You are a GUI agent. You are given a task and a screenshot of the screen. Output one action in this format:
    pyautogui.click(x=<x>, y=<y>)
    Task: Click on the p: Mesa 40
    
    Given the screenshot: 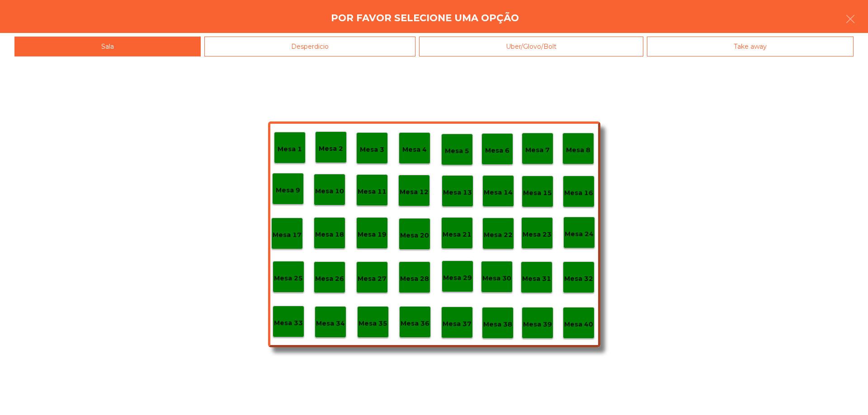 What is the action you would take?
    pyautogui.click(x=578, y=324)
    